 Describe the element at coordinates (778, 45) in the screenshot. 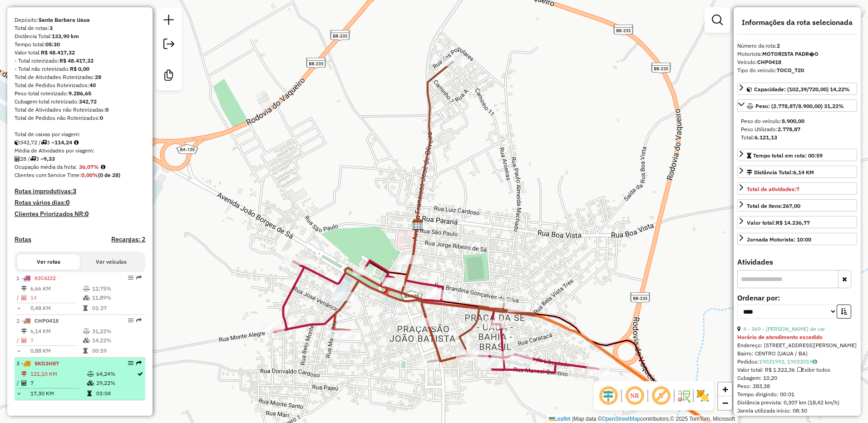

I see `strong: 2` at that location.